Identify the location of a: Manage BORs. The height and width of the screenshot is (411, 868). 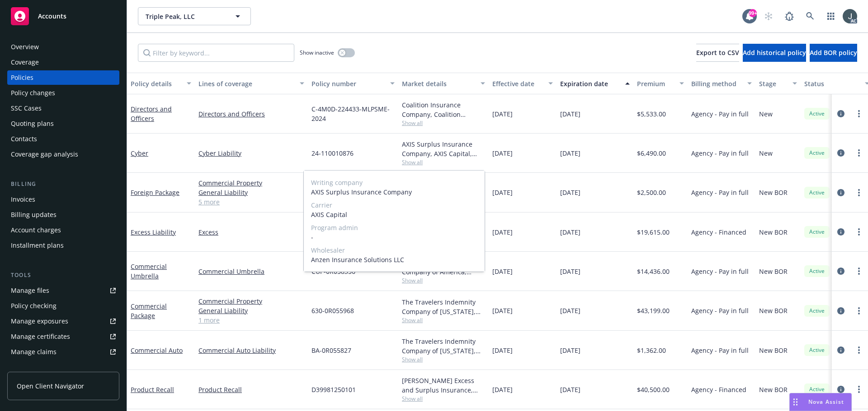
(63, 367).